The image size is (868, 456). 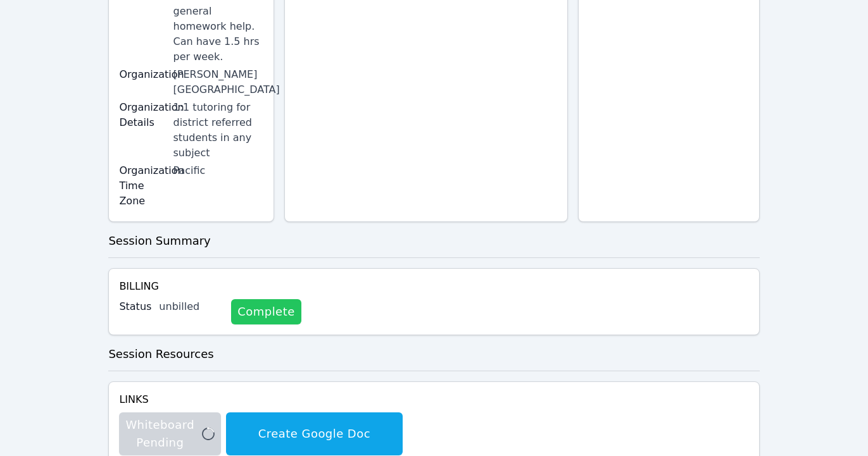 I want to click on span: Whiteboard Pending, so click(x=170, y=434).